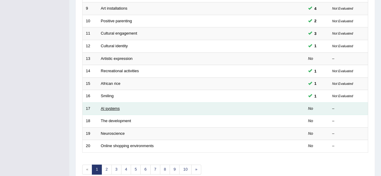 The width and height of the screenshot is (381, 176). Describe the element at coordinates (113, 133) in the screenshot. I see `a: Neuroscience` at that location.